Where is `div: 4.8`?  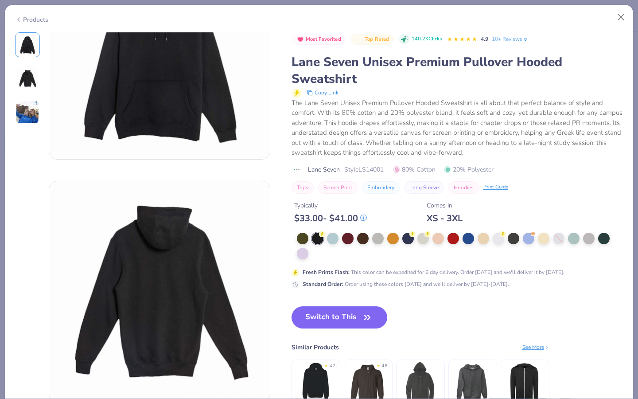 div: 4.8 is located at coordinates (385, 366).